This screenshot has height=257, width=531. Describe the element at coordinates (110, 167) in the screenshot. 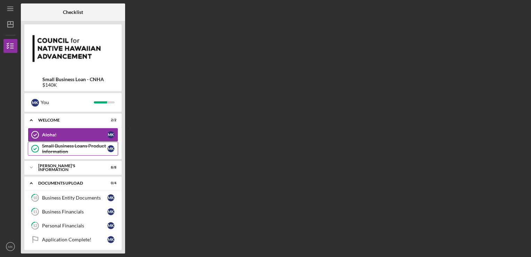

I see `div: 8 / 8` at that location.